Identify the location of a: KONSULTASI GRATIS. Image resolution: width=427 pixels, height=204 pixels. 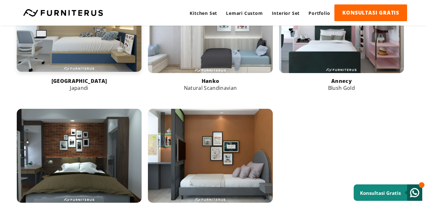
(371, 13).